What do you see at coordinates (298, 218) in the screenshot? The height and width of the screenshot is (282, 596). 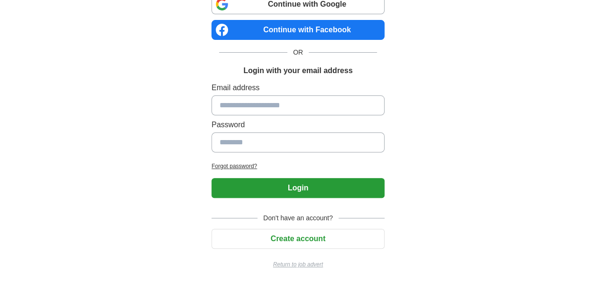 I see `span: Don't have an account?` at bounding box center [298, 218].